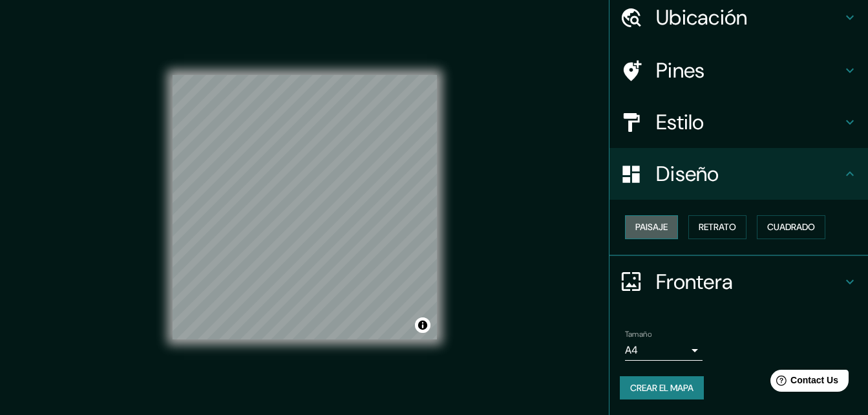  Describe the element at coordinates (749, 70) in the screenshot. I see `h4: Pines` at that location.